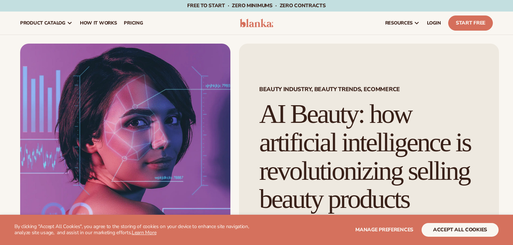  I want to click on a: How It Works, so click(98, 23).